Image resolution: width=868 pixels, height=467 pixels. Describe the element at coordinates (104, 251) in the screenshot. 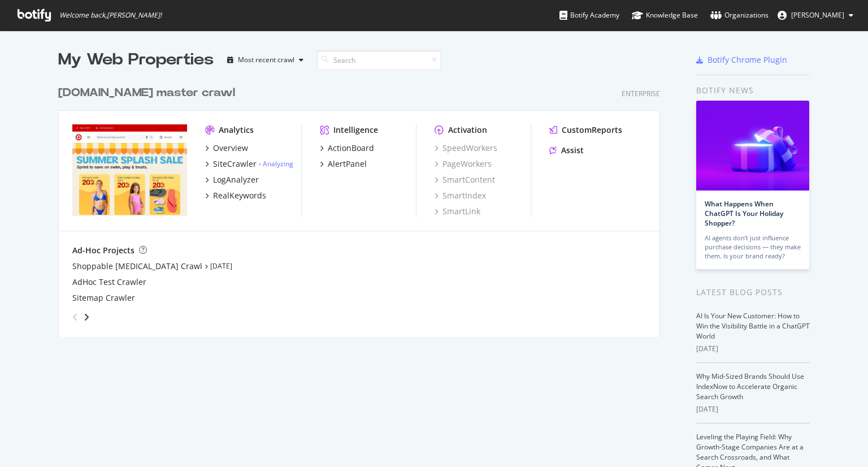

I see `div: Ad-Hoc Projects` at that location.